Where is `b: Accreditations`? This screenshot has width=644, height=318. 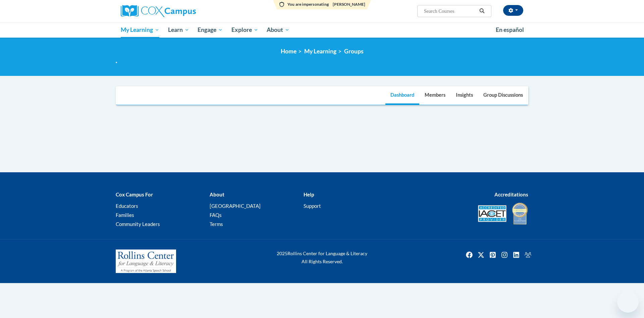
b: Accreditations is located at coordinates (511, 194).